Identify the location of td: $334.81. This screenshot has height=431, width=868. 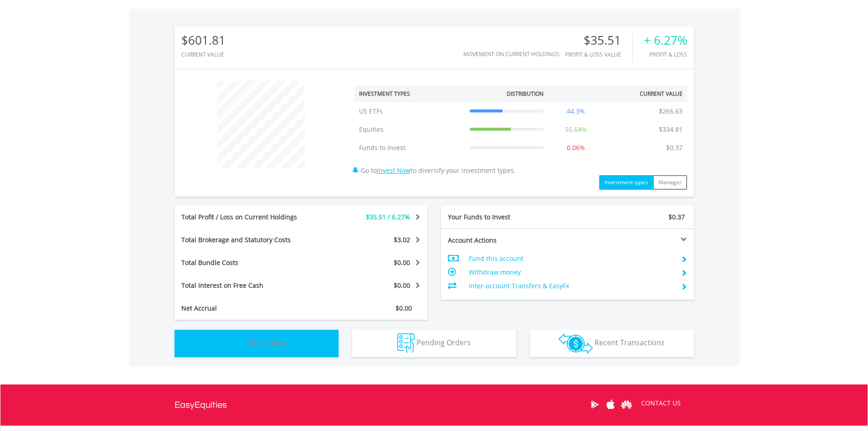
(671, 129).